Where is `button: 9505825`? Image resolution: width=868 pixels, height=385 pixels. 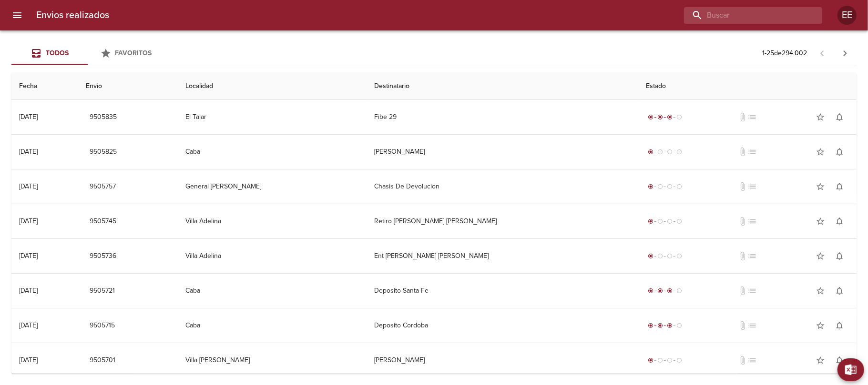 button: 9505825 is located at coordinates (103, 152).